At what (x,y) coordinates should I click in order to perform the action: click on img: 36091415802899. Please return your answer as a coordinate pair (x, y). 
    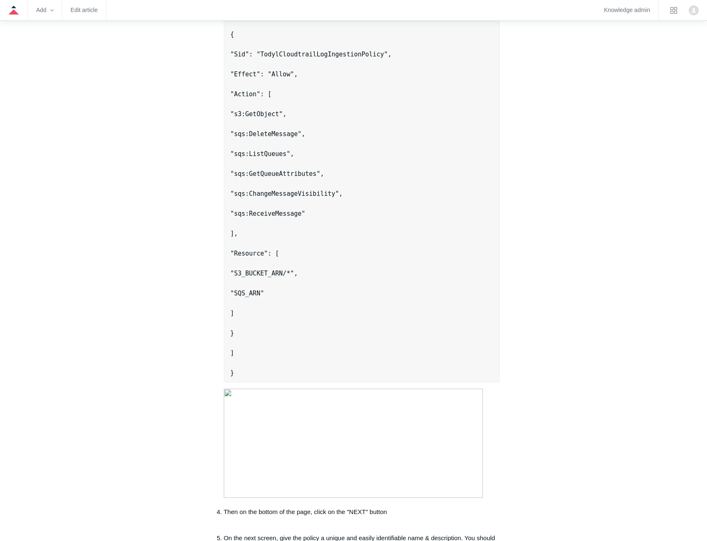
    Looking at the image, I should click on (353, 443).